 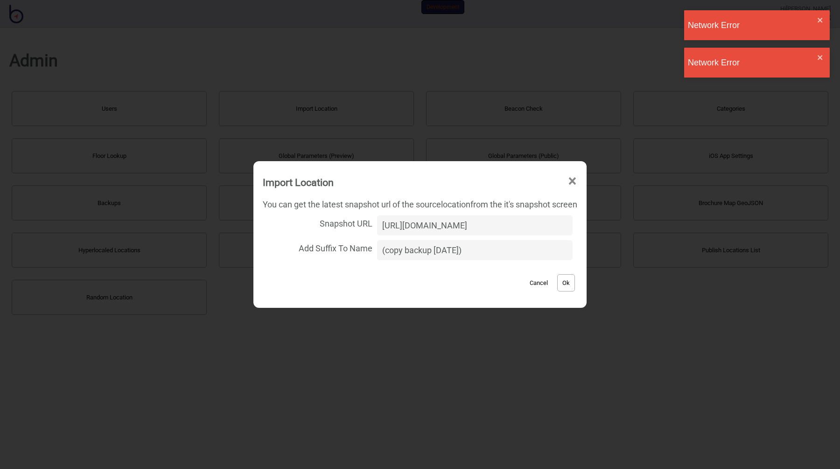 What do you see at coordinates (318, 222) in the screenshot?
I see `span: Snapshot URL` at bounding box center [318, 222].